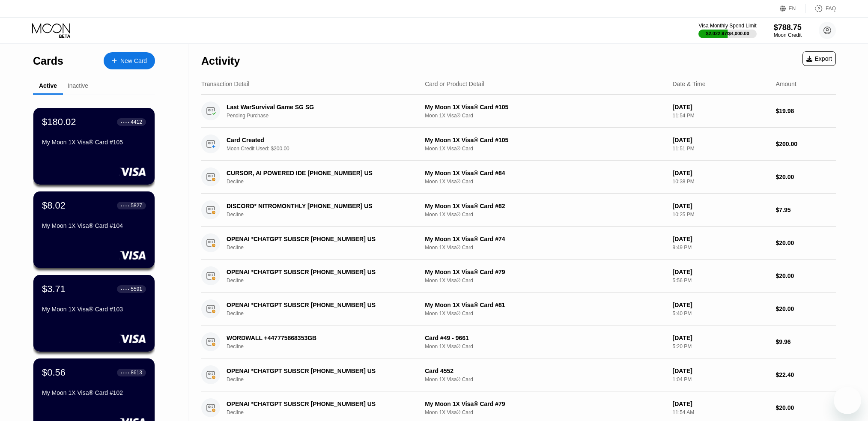  Describe the element at coordinates (720, 346) in the screenshot. I see `div: 5:20 PM` at that location.